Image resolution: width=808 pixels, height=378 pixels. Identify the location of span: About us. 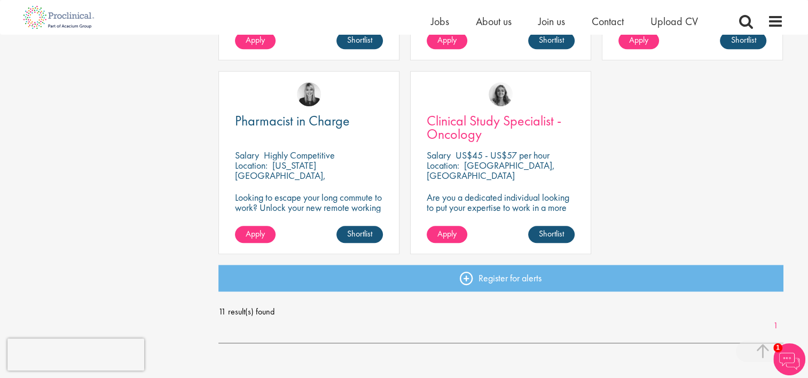
(493, 21).